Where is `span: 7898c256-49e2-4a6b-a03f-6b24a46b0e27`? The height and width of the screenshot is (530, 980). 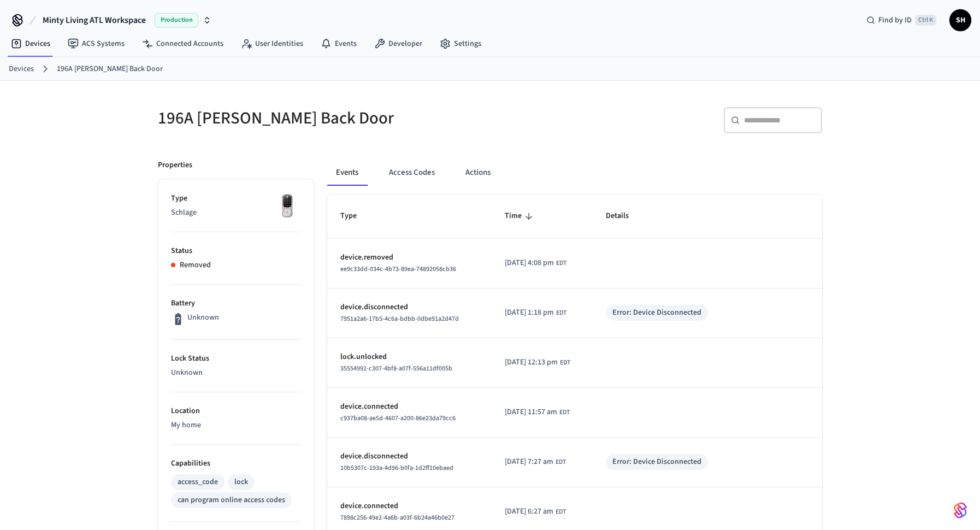
span: 7898c256-49e2-4a6b-a03f-6b24a46b0e27 is located at coordinates (397, 518).